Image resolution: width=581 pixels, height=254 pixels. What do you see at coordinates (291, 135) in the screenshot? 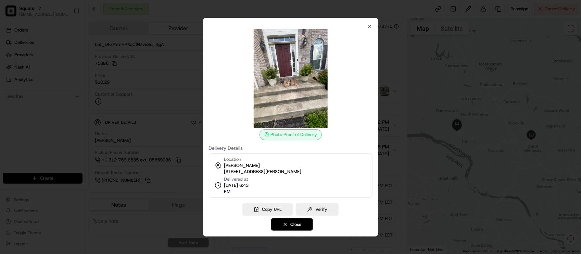
I see `div: Photo Proof of Delivery` at bounding box center [291, 135].